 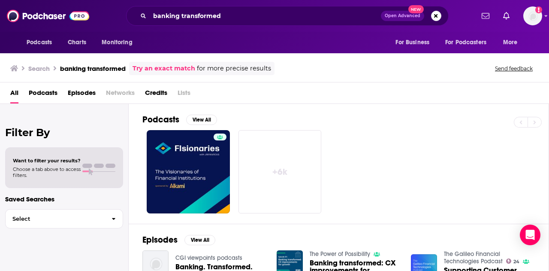 I want to click on h2: Episodes, so click(x=160, y=239).